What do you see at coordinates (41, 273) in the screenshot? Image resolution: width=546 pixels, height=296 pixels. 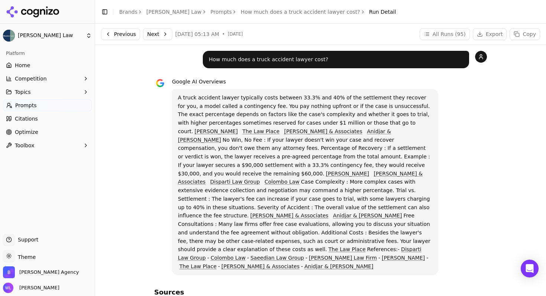 I see `button: Open organization switcher` at bounding box center [41, 273].